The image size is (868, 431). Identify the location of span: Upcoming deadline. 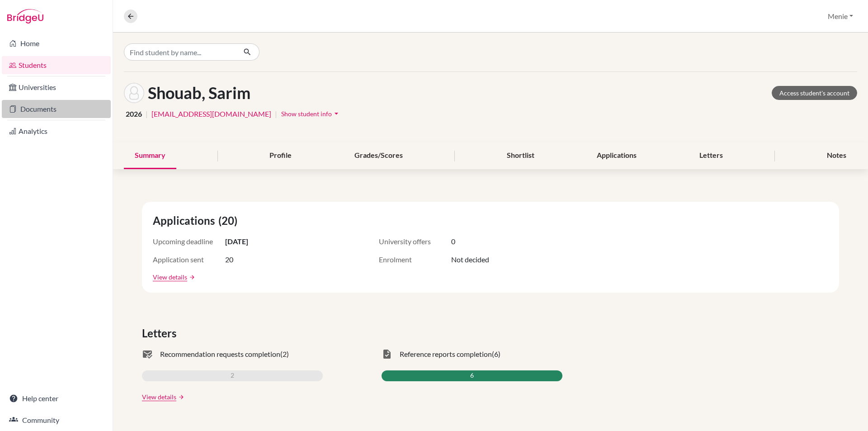
(189, 241).